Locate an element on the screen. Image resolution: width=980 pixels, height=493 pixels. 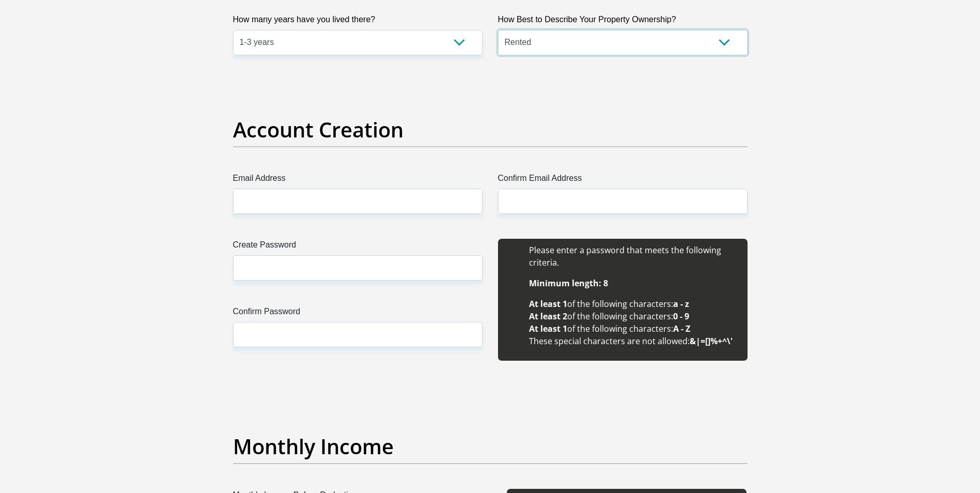
label: How Best to Describe Your Property Ownership? is located at coordinates (622, 22).